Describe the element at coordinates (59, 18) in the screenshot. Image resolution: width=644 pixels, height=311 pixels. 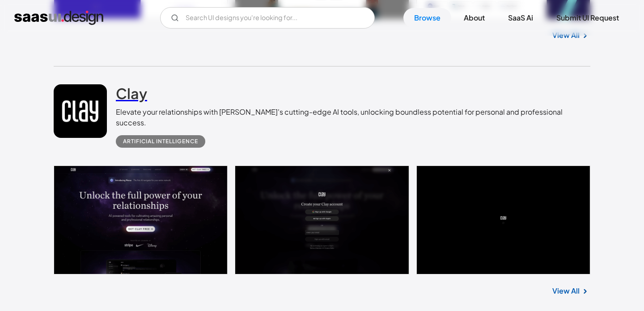
I see `a: home` at that location.